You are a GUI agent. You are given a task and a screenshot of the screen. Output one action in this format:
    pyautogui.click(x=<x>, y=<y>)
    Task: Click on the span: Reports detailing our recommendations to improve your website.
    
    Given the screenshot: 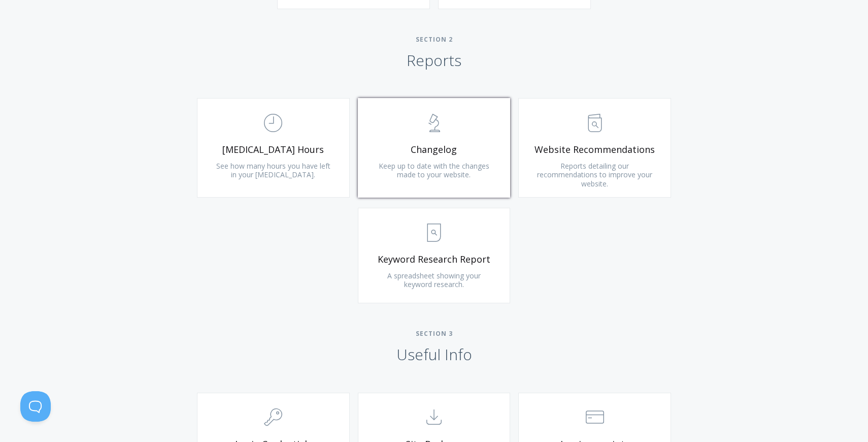 What is the action you would take?
    pyautogui.click(x=595, y=174)
    